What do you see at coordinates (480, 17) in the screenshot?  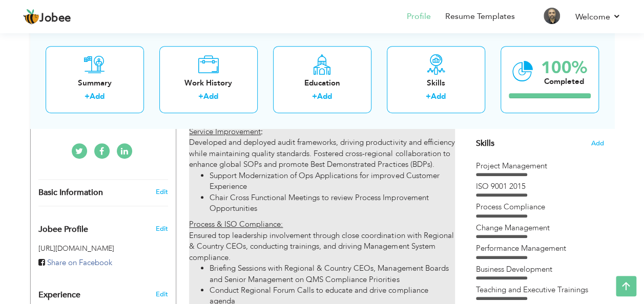 I see `a: Resume Templates` at bounding box center [480, 17].